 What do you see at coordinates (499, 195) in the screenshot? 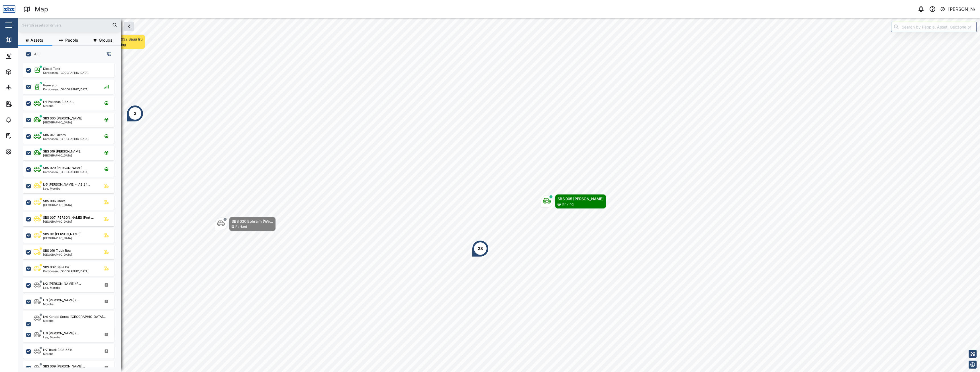
I see `canvas: Map` at bounding box center [499, 195].